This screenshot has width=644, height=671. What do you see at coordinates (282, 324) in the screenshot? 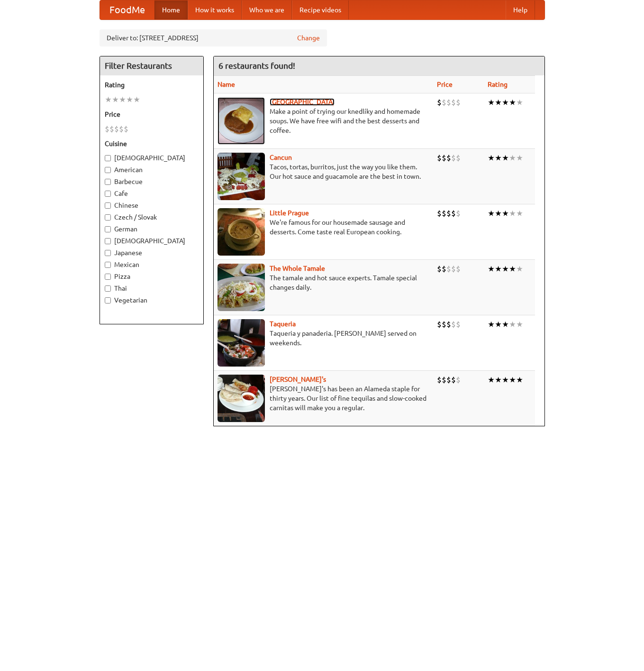
I see `a: Taqueria` at bounding box center [282, 324].